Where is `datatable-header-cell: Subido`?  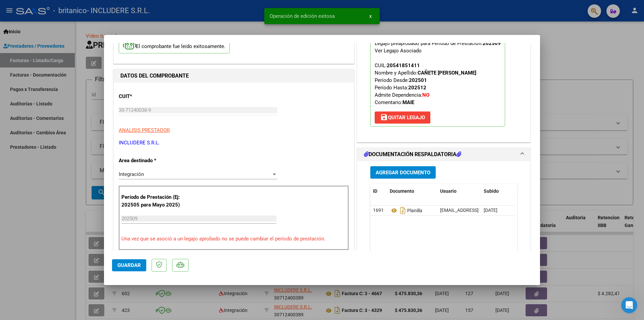 datatable-header-cell: Subido is located at coordinates (498, 191).